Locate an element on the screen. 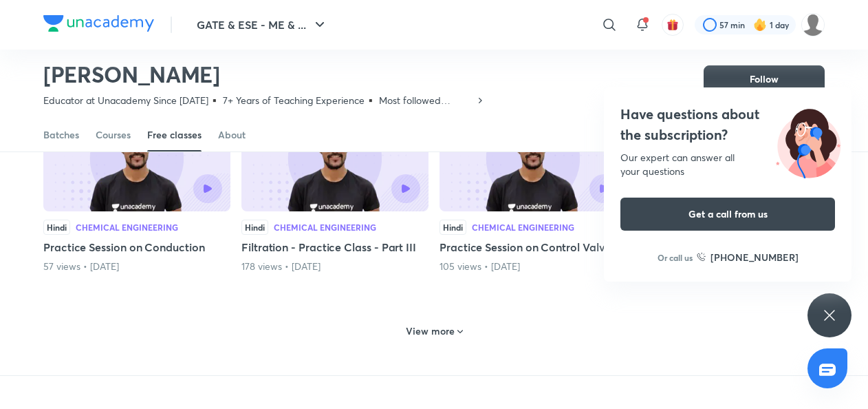 The width and height of the screenshot is (868, 409). div: Practice Session on Control Valve is located at coordinates (533, 189).